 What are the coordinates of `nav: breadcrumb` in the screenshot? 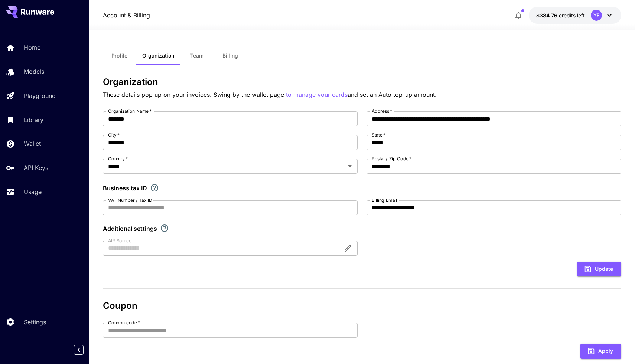 It's located at (126, 15).